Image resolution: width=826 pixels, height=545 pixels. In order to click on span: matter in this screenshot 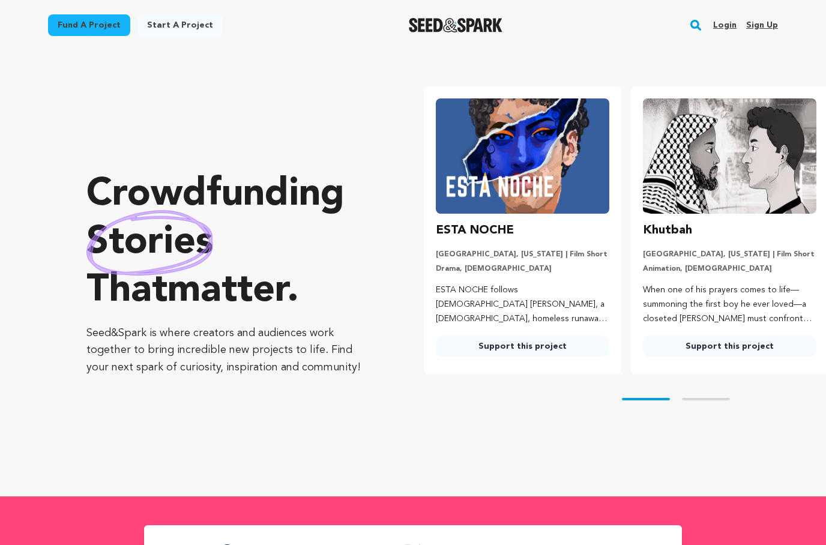, I will do `click(227, 291)`.